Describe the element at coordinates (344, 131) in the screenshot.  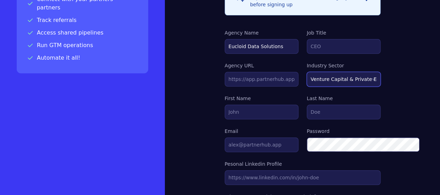
I see `label: Password` at that location.